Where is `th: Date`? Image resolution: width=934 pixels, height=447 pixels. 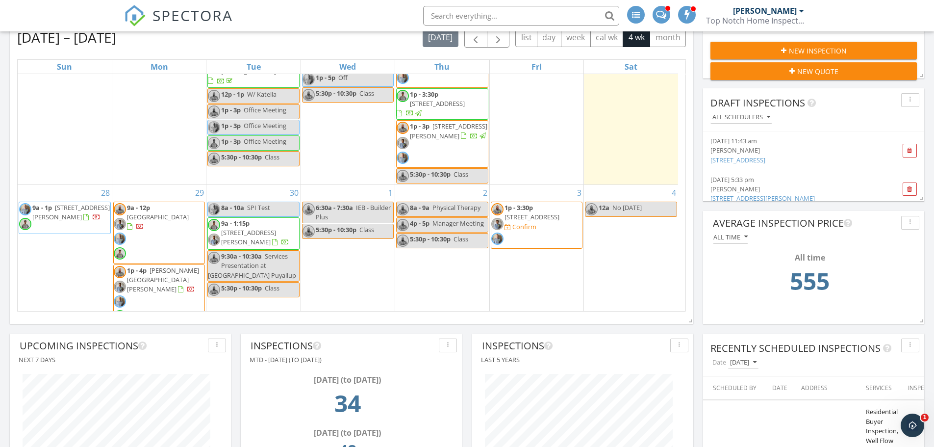
th: Date is located at coordinates (781, 388).